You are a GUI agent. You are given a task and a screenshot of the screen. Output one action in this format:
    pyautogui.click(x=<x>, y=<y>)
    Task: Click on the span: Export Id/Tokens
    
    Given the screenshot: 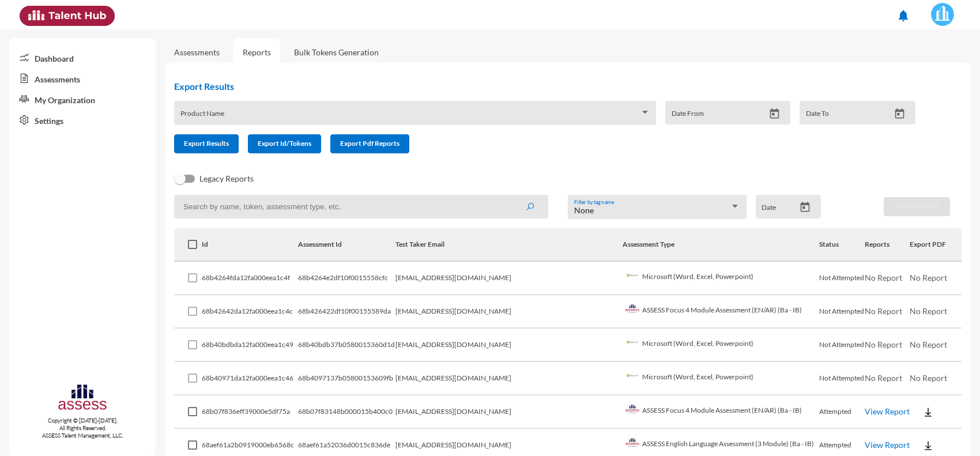 What is the action you would take?
    pyautogui.click(x=284, y=142)
    